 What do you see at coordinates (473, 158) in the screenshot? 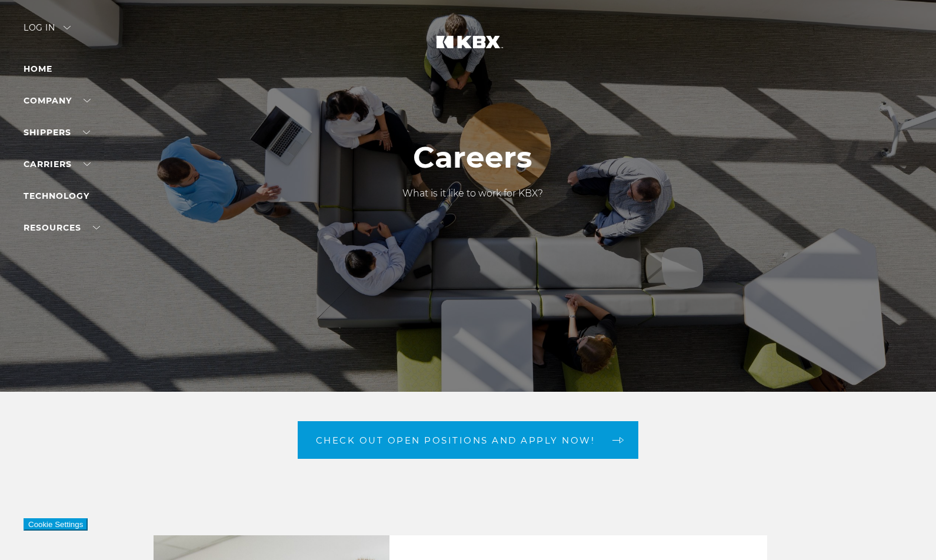
I see `h1: Careers` at bounding box center [473, 158].